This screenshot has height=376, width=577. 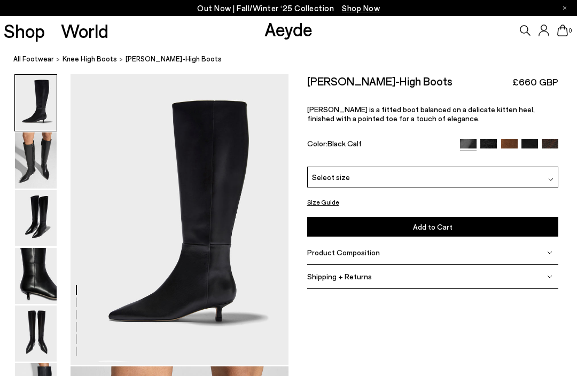 I want to click on button: Add to Cart, so click(x=433, y=227).